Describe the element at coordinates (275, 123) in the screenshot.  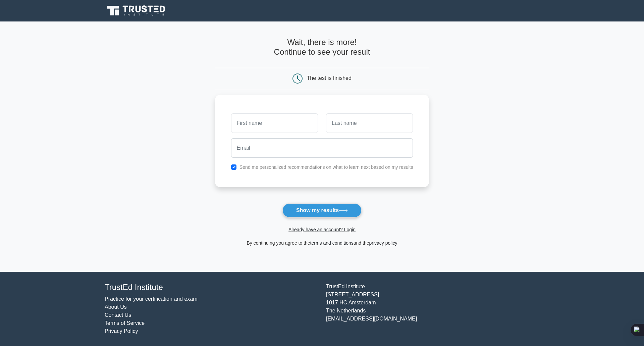
I see `input: First name` at that location.